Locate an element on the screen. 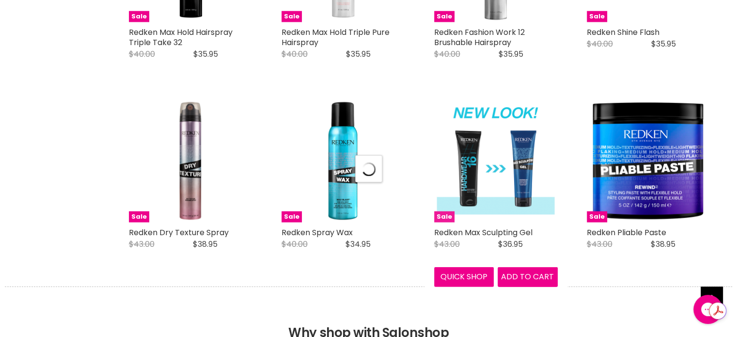 The image size is (737, 337). a: Redken Spray Wax Redken Spray Wax Sale is located at coordinates (343, 160).